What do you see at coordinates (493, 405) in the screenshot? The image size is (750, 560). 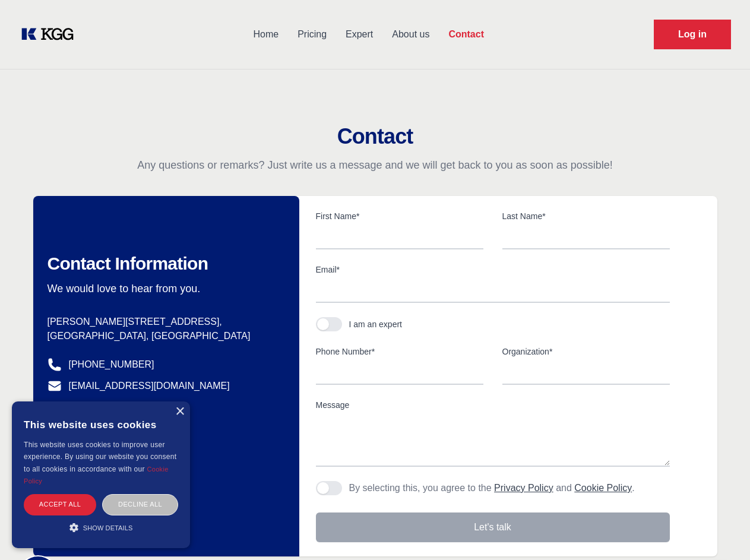 I see `label: Message` at bounding box center [493, 405].